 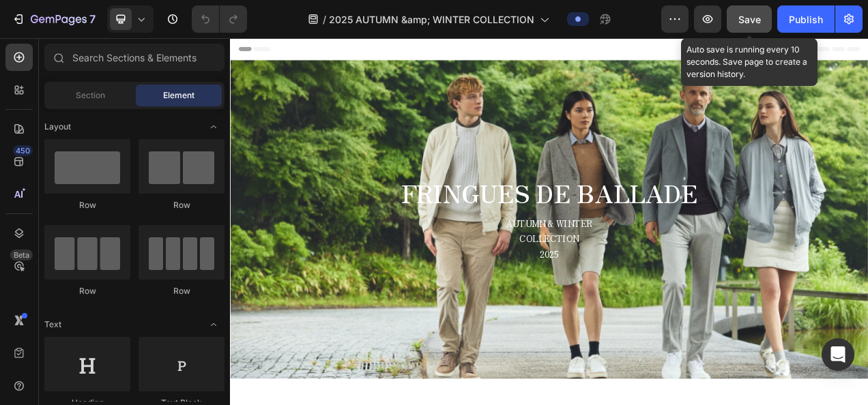 I want to click on div: Beta, so click(x=21, y=255).